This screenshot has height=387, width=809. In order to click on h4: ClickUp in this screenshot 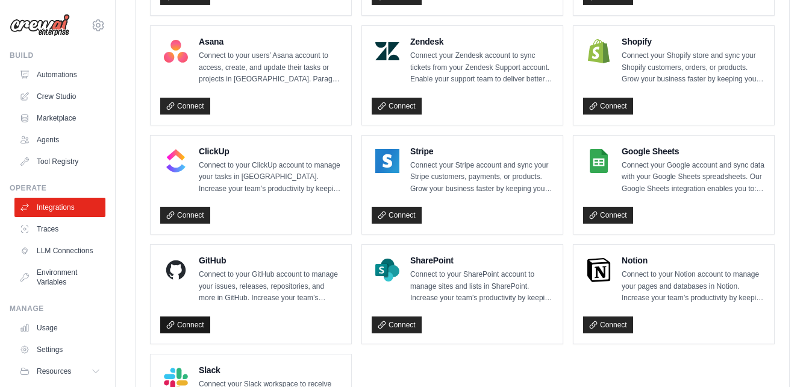, I will do `click(270, 151)`.